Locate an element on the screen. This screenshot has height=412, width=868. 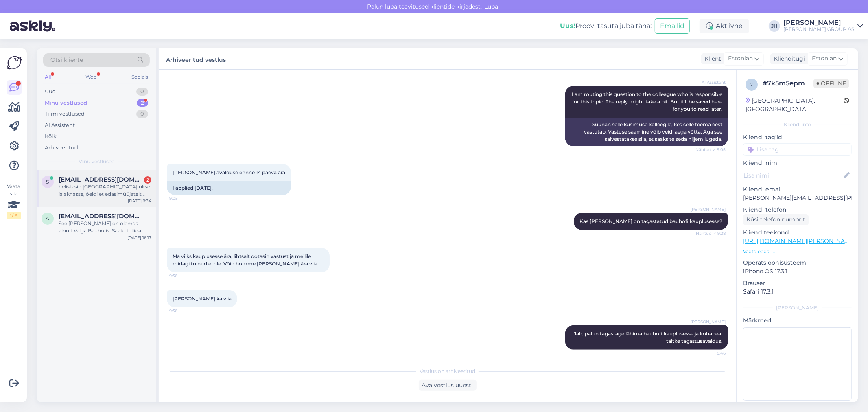
div: JH is located at coordinates (774, 26).